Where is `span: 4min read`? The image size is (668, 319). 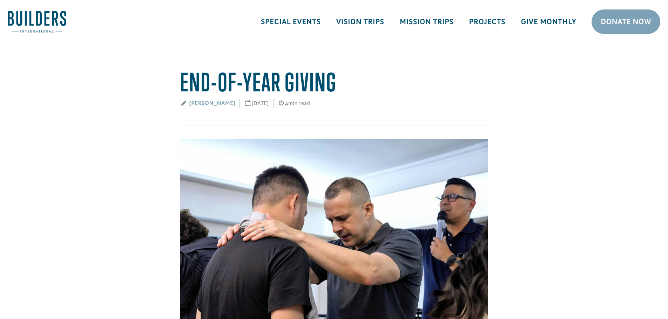 span: 4min read is located at coordinates (294, 104).